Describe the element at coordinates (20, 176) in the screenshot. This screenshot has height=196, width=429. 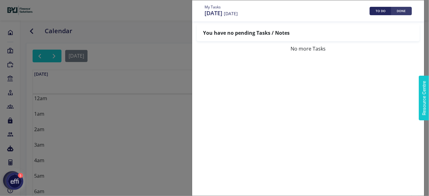
I see `div: 5` at that location.